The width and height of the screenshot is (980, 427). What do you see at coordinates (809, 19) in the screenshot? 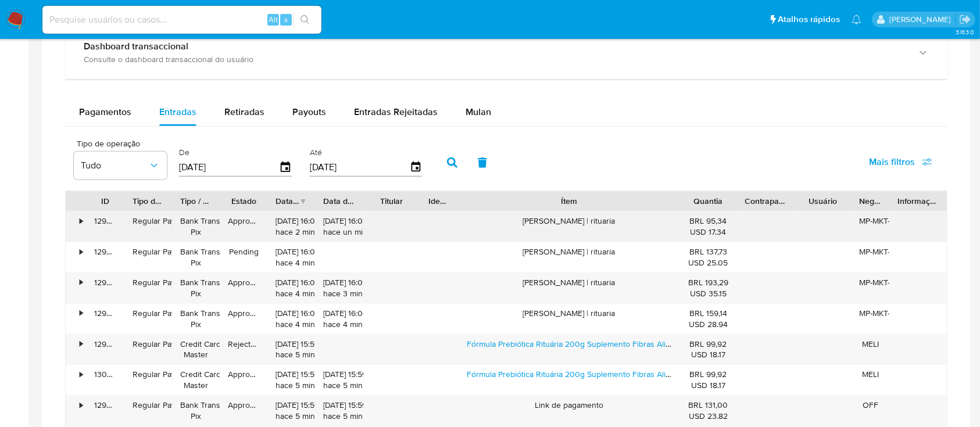
I see `span: Atalhos rápidos` at bounding box center [809, 19].